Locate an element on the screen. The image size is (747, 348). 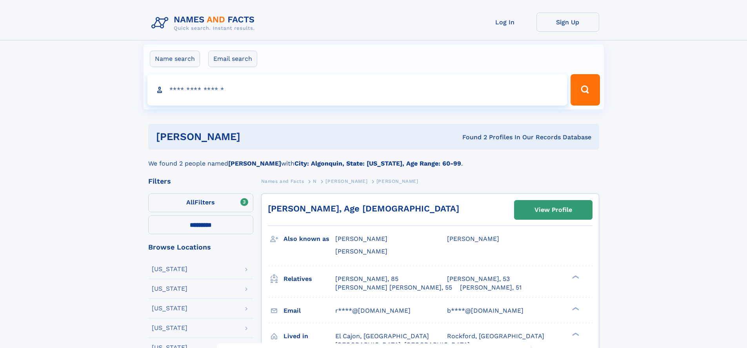
h3: Relatives is located at coordinates (309, 279).